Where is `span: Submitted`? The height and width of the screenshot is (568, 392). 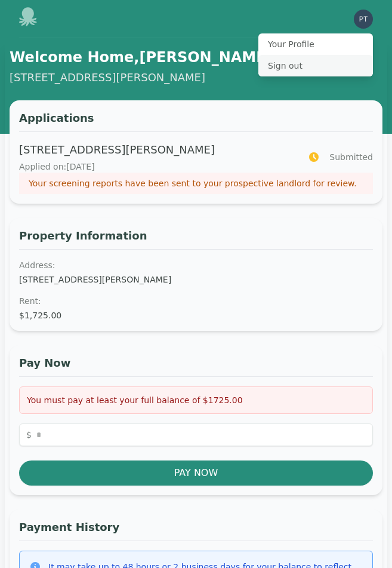
span: Submitted is located at coordinates (351, 157).